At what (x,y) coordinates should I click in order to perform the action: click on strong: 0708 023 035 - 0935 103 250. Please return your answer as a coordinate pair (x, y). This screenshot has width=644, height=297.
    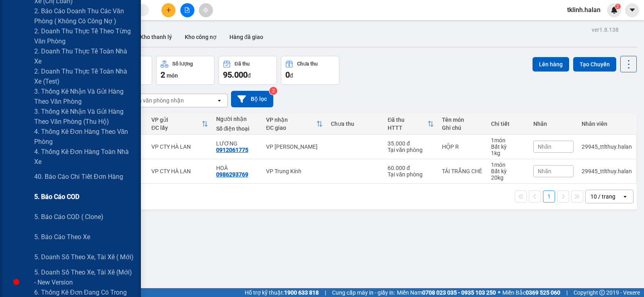
    Looking at the image, I should click on (459, 293).